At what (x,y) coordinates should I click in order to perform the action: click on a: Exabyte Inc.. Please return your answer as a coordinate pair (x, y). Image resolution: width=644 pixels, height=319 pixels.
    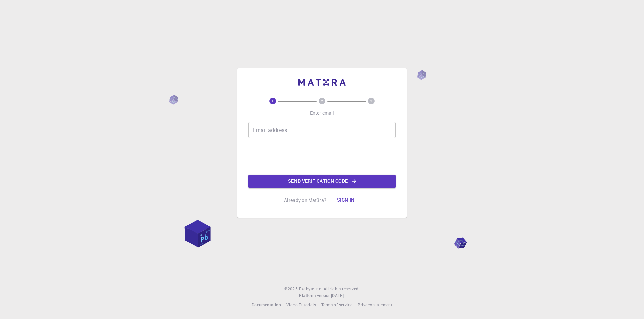
    Looking at the image, I should click on (311, 289).